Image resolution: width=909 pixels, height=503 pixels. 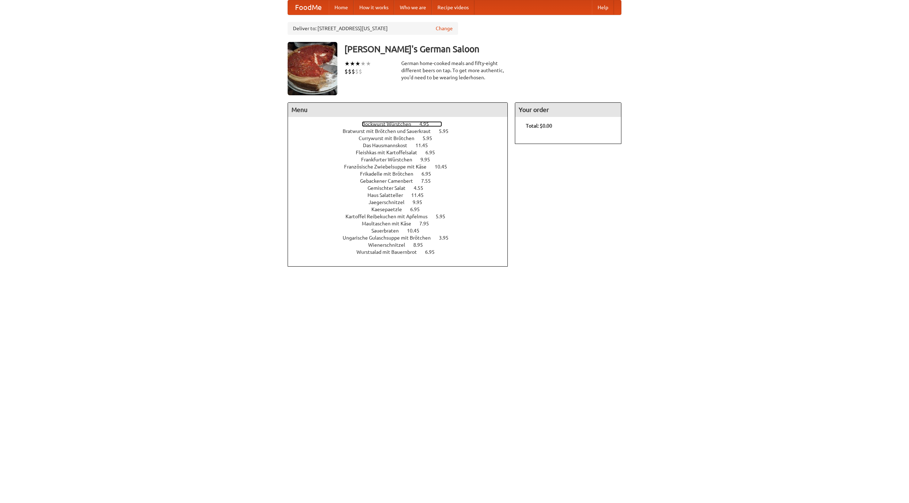 What do you see at coordinates (389, 145) in the screenshot?
I see `span: Das Hausmannskost` at bounding box center [389, 145].